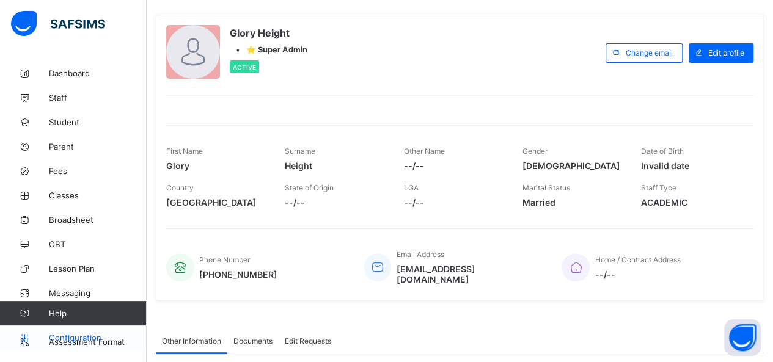 The width and height of the screenshot is (773, 362). Describe the element at coordinates (637, 260) in the screenshot. I see `span: Home / Contract Address` at that location.